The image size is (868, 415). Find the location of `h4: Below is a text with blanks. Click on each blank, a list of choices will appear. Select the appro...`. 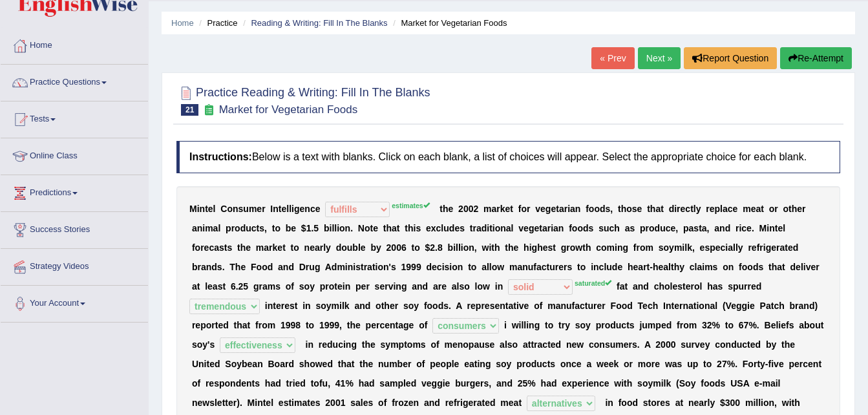

h4: Below is a text with blanks. Click on each blank, a list of choices will appear. Select the appro... is located at coordinates (508, 157).